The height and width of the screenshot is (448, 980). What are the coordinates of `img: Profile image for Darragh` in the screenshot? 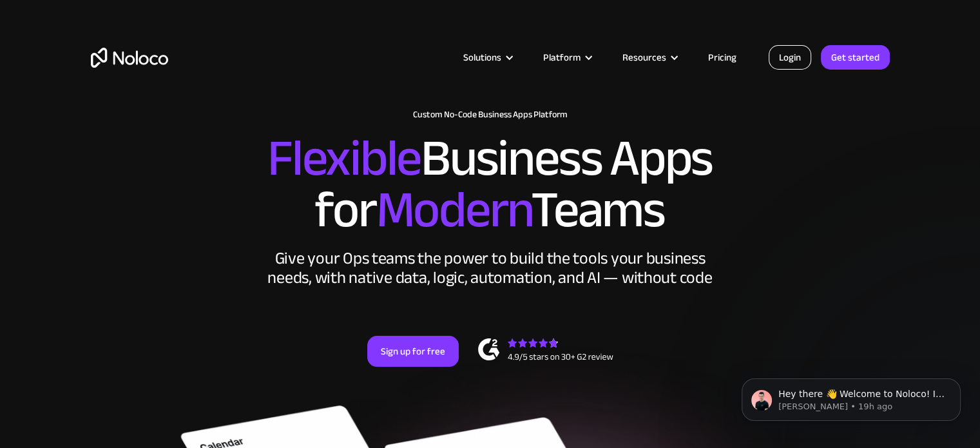 It's located at (39, 49).